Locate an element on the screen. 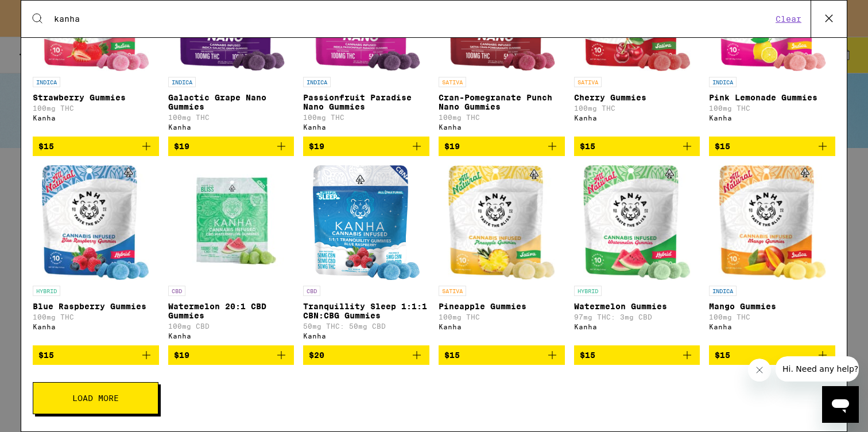 The width and height of the screenshot is (868, 432). p: Cherry Gummies is located at coordinates (638, 98).